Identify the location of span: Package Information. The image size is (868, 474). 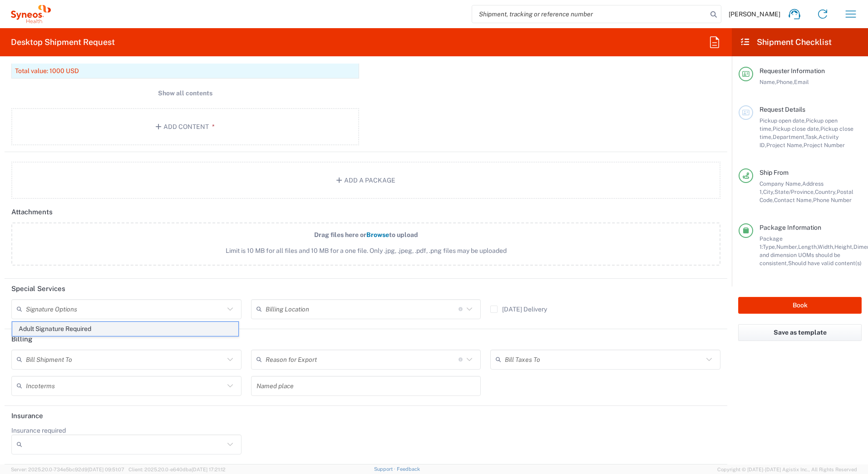
(790, 227).